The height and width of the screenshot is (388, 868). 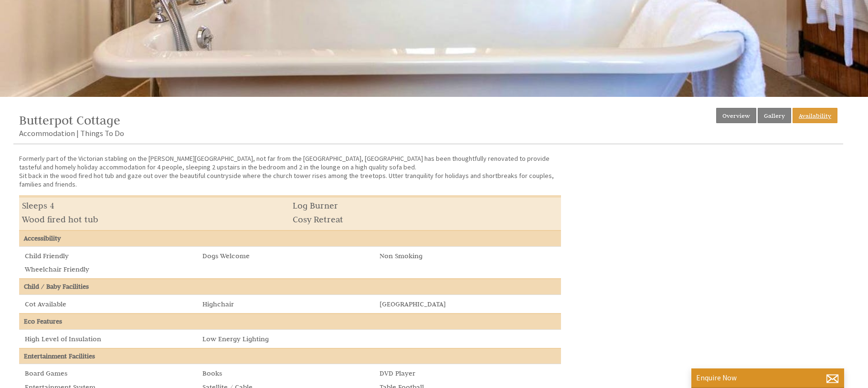 I want to click on a: Availability, so click(x=815, y=115).